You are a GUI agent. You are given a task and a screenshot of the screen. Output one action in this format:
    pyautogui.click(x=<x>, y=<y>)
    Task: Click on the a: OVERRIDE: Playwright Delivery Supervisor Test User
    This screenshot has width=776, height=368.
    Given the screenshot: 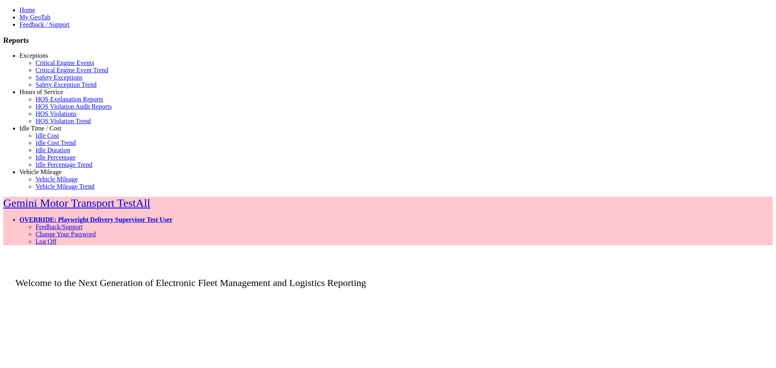 What is the action you would take?
    pyautogui.click(x=96, y=220)
    